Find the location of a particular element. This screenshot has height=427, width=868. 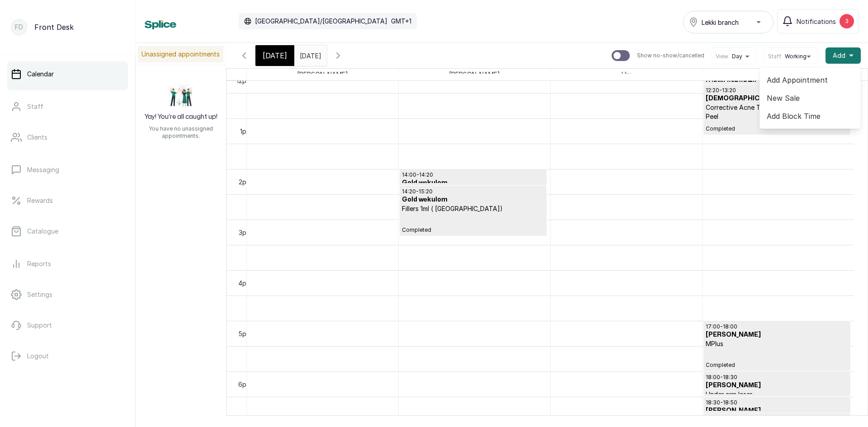

button: Add is located at coordinates (843, 56).